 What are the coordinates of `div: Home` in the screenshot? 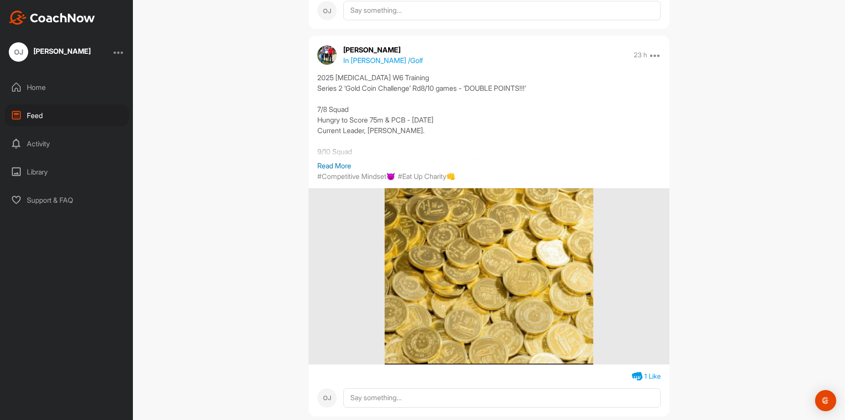 It's located at (67, 87).